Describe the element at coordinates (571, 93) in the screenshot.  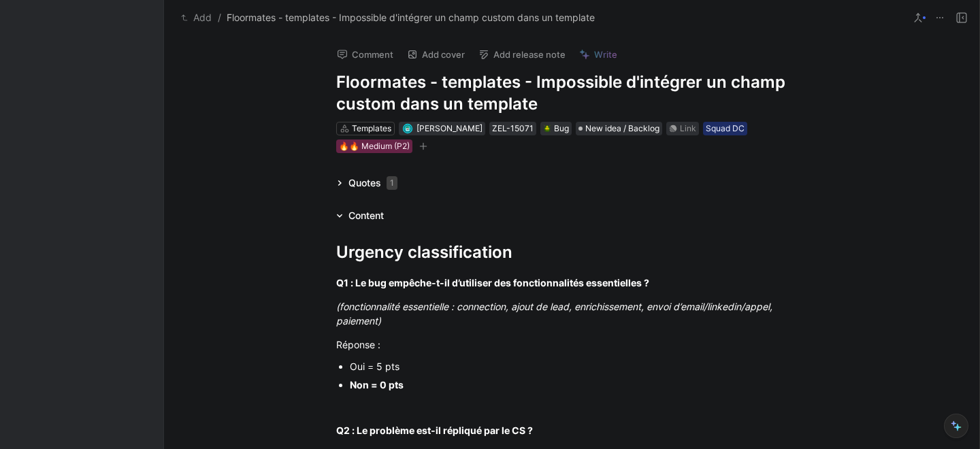
I see `h1: Floormates - templates - Impossible d'intégrer un champ custom dans un template` at that location.